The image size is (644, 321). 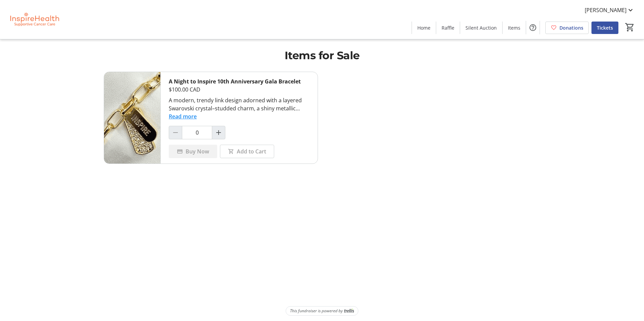 What do you see at coordinates (34, 20) in the screenshot?
I see `img: InspireHealth Supportive Cancer Care's Logo` at bounding box center [34, 20].